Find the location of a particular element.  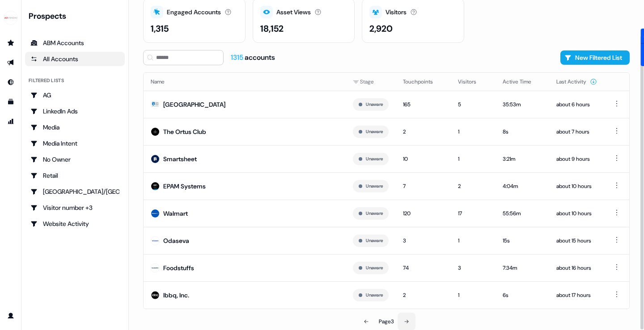

div: Prospects is located at coordinates (76, 16).